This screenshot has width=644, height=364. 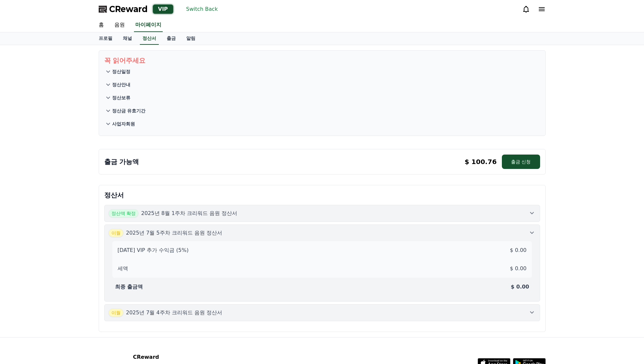 What do you see at coordinates (481, 162) in the screenshot?
I see `p: $ 100.76` at bounding box center [481, 162].